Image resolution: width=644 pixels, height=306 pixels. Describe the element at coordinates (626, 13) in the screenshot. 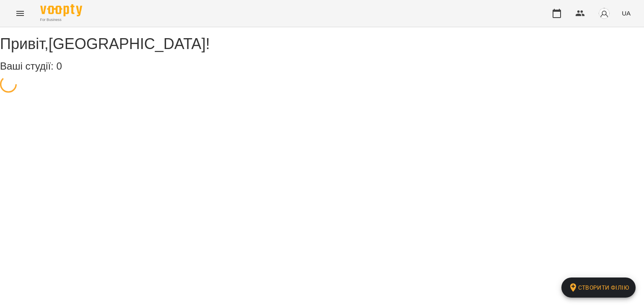

I see `button: UA` at that location.